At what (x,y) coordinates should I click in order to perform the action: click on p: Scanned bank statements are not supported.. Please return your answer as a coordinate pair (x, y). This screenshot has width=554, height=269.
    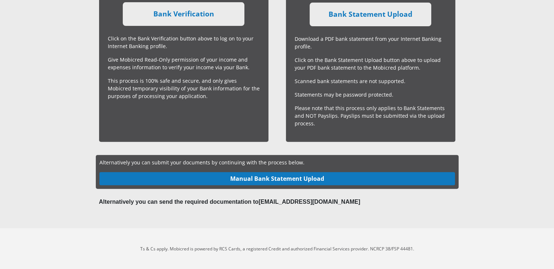
    Looking at the image, I should click on (371, 81).